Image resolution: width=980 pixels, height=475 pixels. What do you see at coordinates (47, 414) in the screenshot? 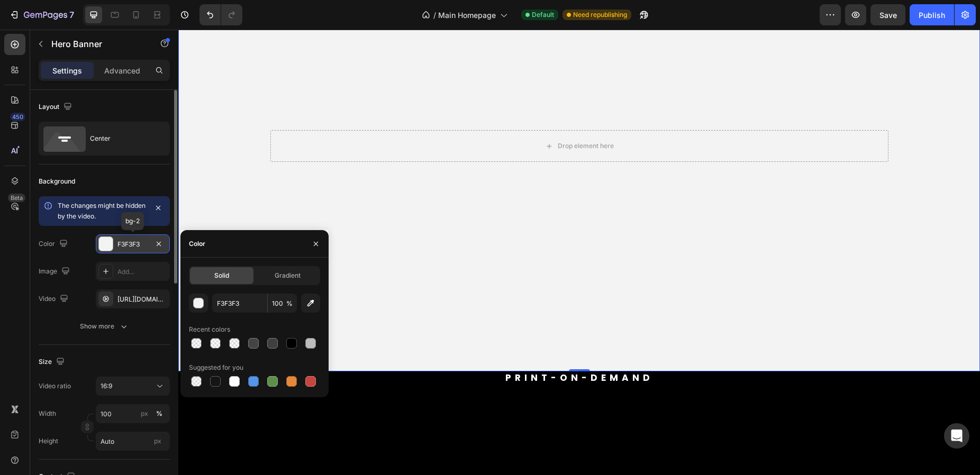
I see `label: Width` at bounding box center [47, 414].